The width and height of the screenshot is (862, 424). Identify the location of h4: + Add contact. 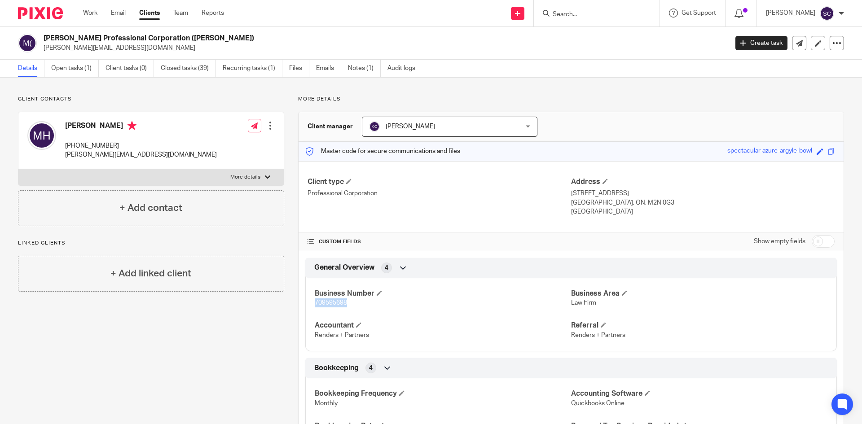
(151, 208).